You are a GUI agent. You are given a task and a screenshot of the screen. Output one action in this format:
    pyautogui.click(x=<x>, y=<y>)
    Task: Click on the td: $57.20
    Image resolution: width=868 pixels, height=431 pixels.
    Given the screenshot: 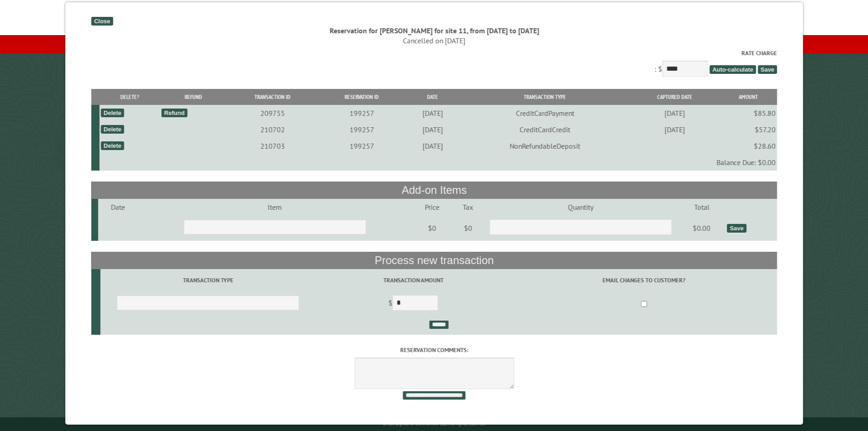 What is the action you would take?
    pyautogui.click(x=748, y=130)
    